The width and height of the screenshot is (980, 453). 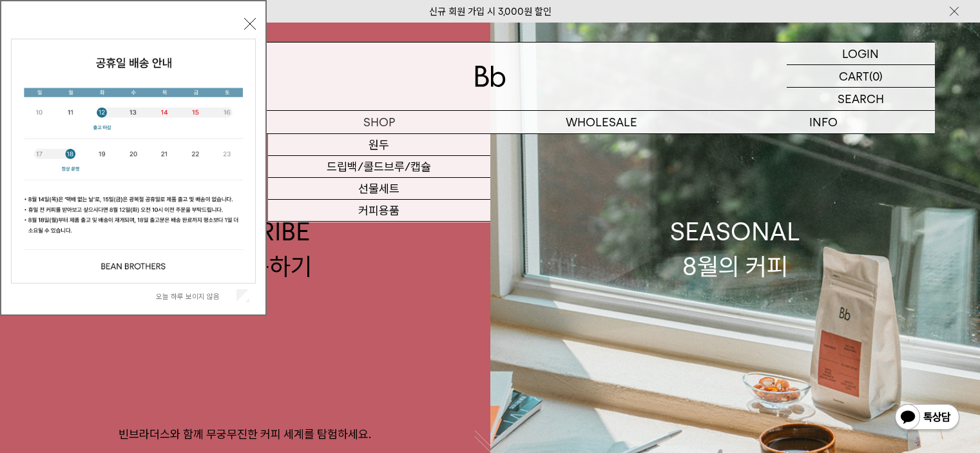 I want to click on img: 로고, so click(x=490, y=76).